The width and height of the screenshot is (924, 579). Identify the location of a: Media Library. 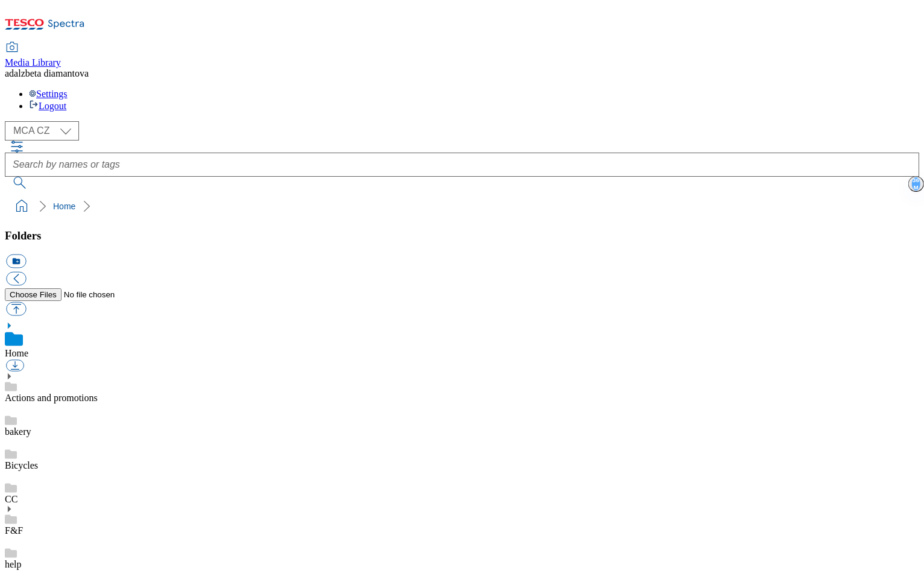
(33, 56).